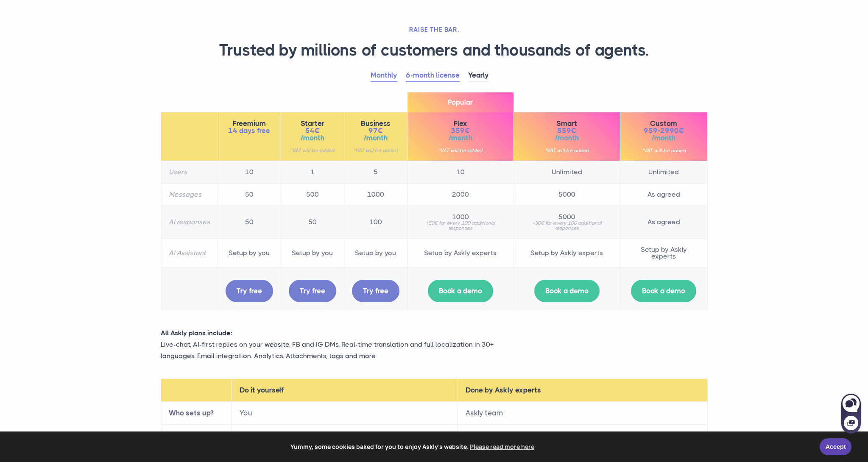 The image size is (868, 462). What do you see at coordinates (313, 124) in the screenshot?
I see `span: Starter` at bounding box center [313, 124].